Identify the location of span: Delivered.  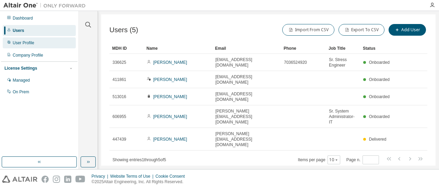
(378, 139).